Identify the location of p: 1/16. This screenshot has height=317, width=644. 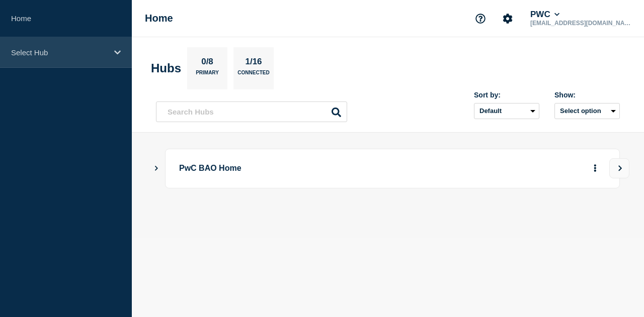
(254, 64).